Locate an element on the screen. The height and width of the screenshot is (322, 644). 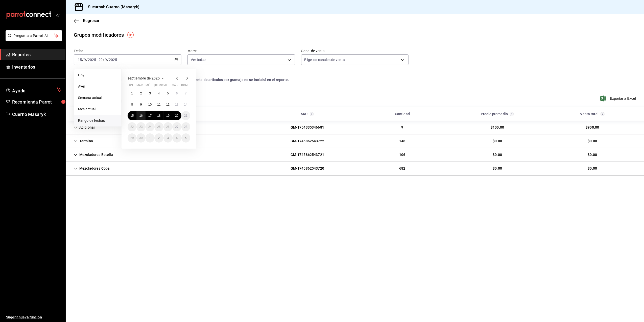
span: Hoy is located at coordinates (98, 74).